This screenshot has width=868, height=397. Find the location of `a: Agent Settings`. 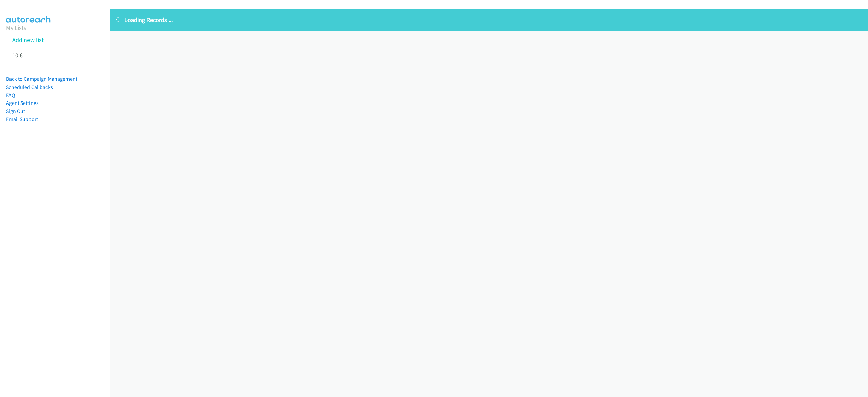

a: Agent Settings is located at coordinates (22, 103).